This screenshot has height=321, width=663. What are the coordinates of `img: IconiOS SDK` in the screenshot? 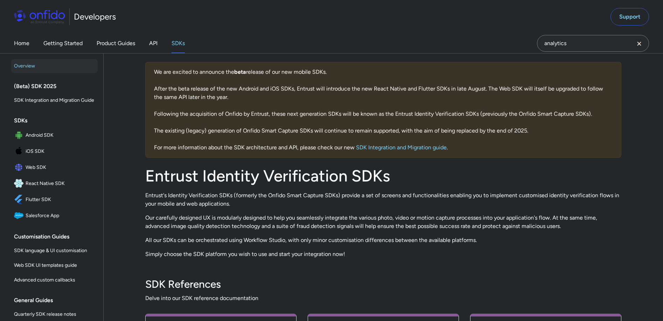 It's located at (20, 152).